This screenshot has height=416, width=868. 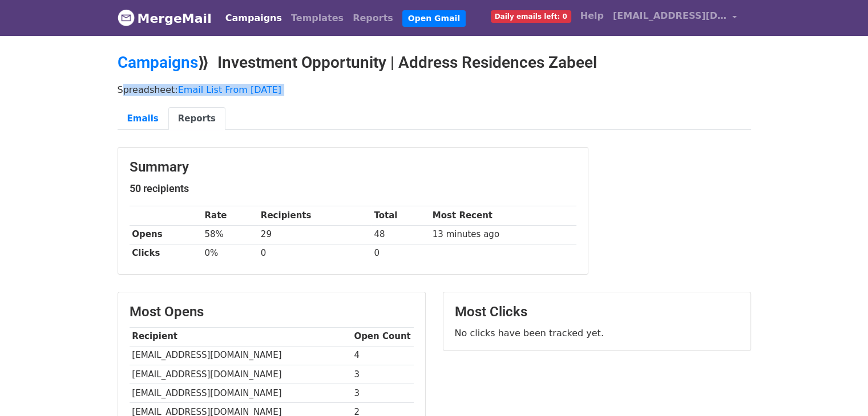 I want to click on a: Emails, so click(x=143, y=119).